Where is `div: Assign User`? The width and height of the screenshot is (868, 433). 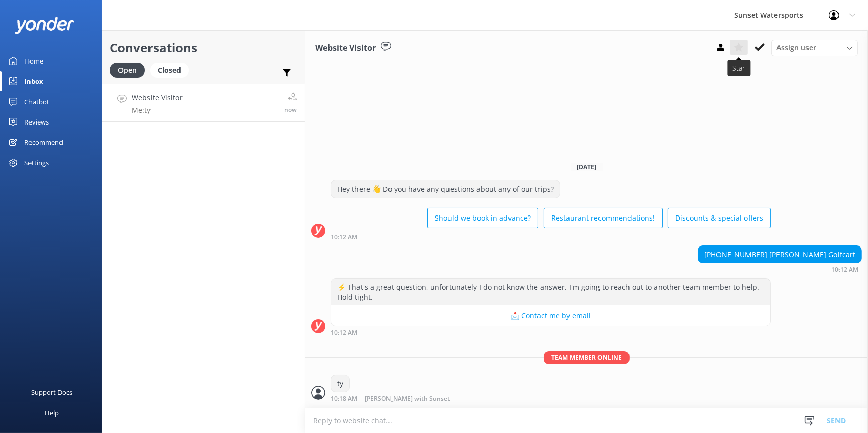
div: Assign User is located at coordinates (814, 48).